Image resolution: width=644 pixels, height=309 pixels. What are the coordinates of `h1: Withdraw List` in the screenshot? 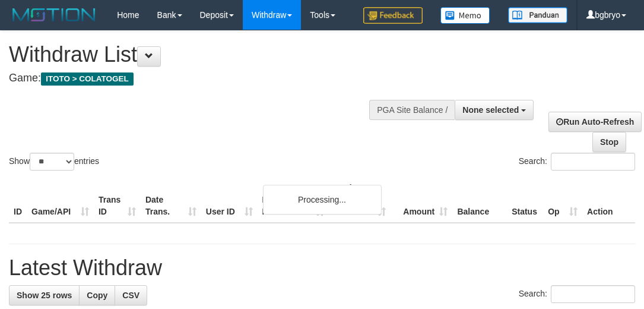 It's located at (213, 54).